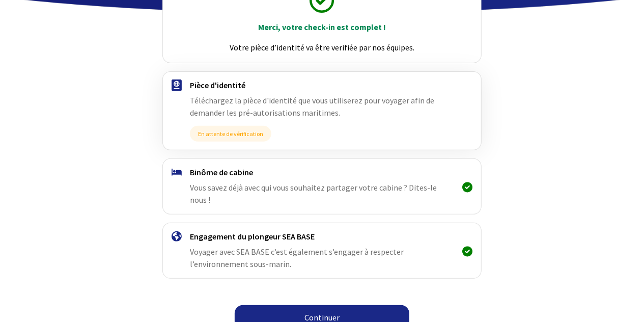 This screenshot has width=644, height=322. I want to click on span: Vous savez déjà avec qui vous souhaitez partager votre cabine ? Dites-le nous !, so click(313, 194).